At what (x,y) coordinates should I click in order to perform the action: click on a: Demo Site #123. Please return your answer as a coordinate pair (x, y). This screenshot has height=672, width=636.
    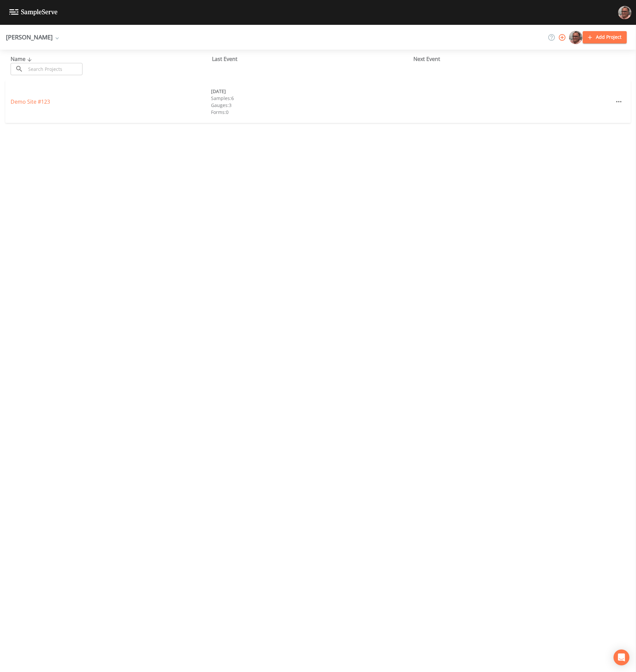
    Looking at the image, I should click on (30, 101).